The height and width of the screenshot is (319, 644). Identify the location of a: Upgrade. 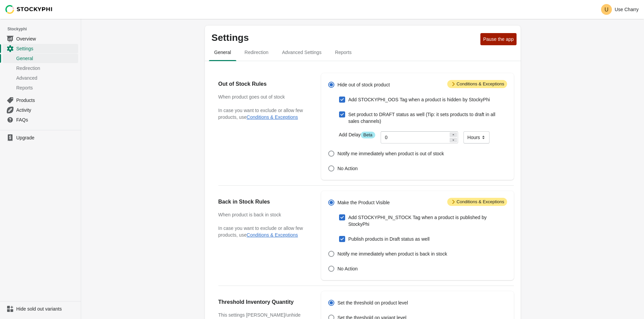
(40, 138).